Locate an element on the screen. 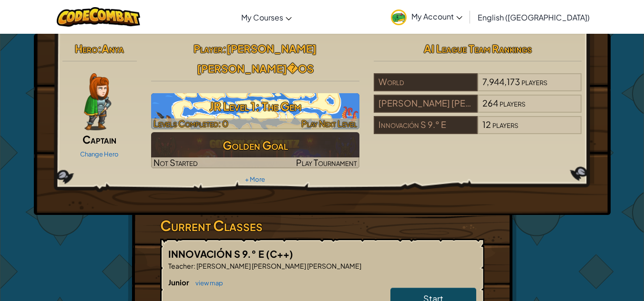 Image resolution: width=644 pixels, height=301 pixels. h3: Current Classes is located at coordinates (322, 225).